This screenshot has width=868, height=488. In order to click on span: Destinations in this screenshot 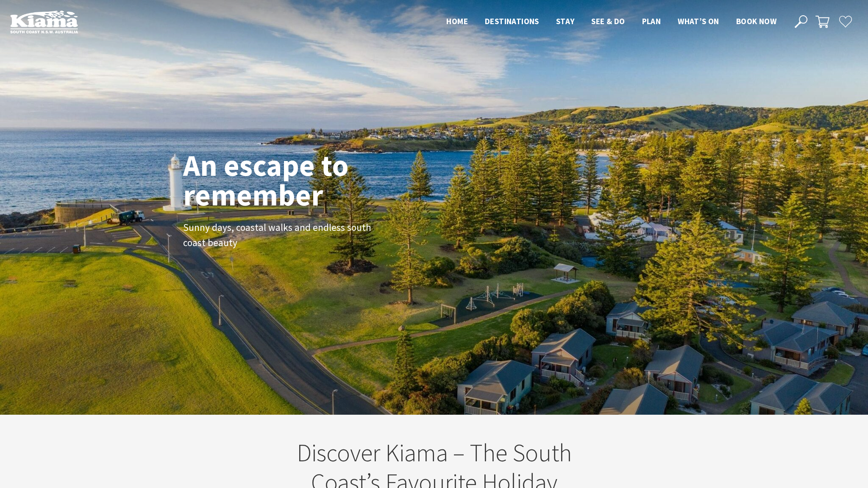, I will do `click(512, 21)`.